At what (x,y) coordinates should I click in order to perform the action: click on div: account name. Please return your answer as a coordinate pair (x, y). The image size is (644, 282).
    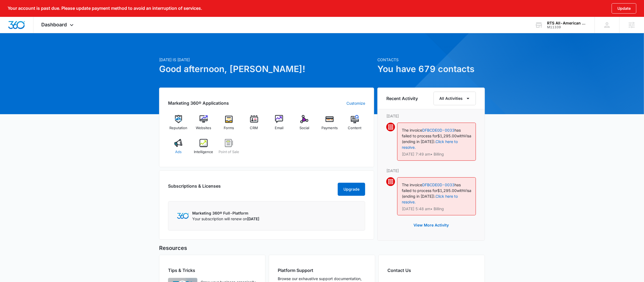
    Looking at the image, I should click on (567, 23).